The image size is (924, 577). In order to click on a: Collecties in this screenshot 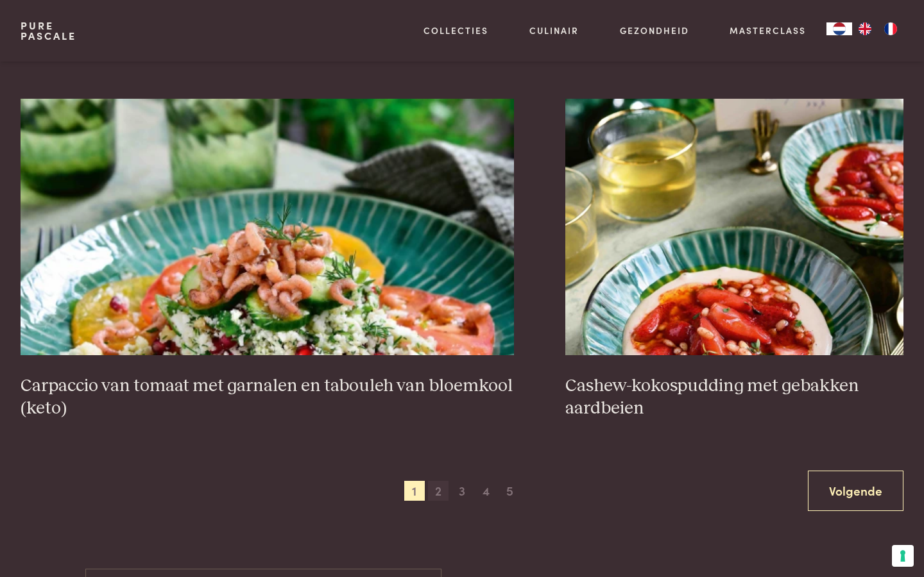, I will do `click(455, 30)`.